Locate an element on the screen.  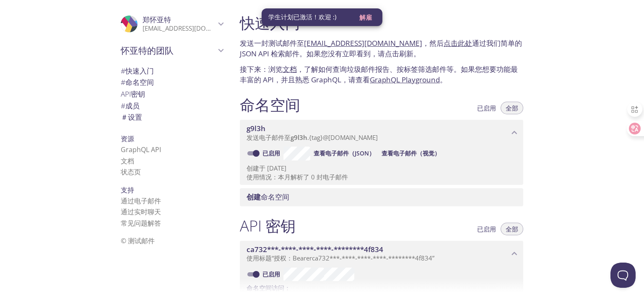
button: 查看电子邮件（视觉） is located at coordinates (411, 153).